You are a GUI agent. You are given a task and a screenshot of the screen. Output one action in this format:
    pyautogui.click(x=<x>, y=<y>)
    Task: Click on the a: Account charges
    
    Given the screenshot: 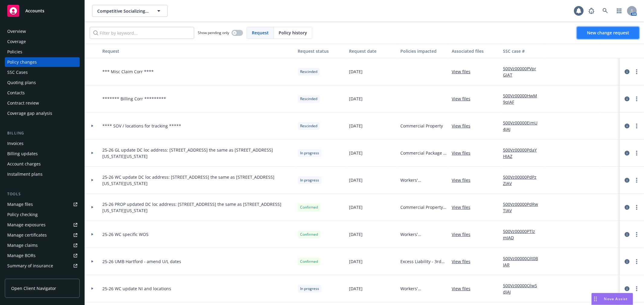 What is the action you would take?
    pyautogui.click(x=42, y=164)
    